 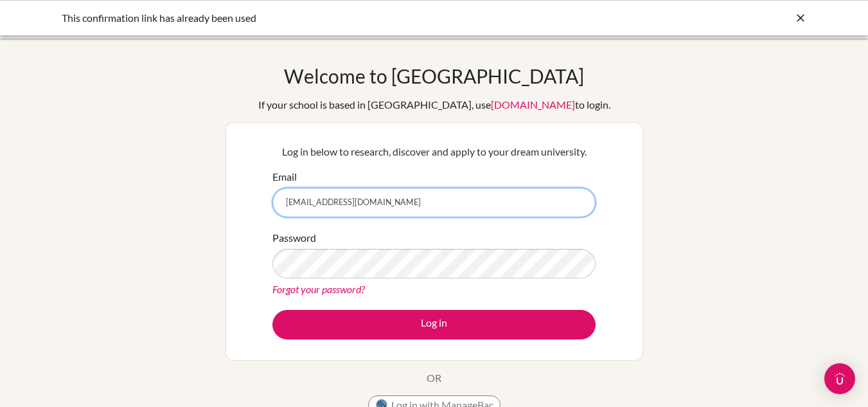 What do you see at coordinates (295, 238) in the screenshot?
I see `label: Password` at bounding box center [295, 238].